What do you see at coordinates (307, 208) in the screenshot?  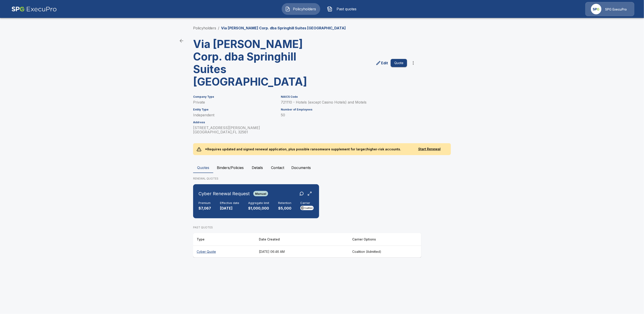 I see `img: Carrier` at bounding box center [307, 208].